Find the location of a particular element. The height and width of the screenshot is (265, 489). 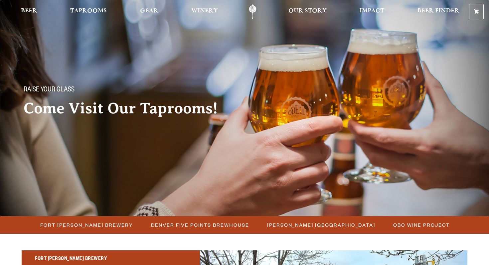

h2: Come Visit Our Taprooms! is located at coordinates (127, 109).